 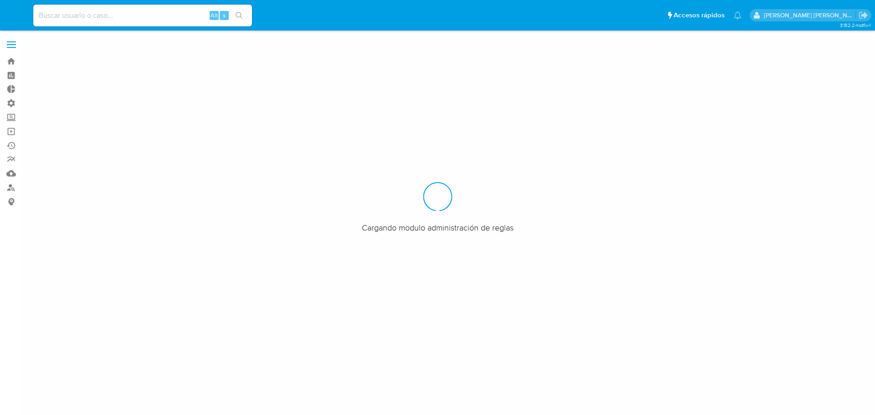 I want to click on p: mercedes.medrano@mercadolibre.com, so click(x=810, y=15).